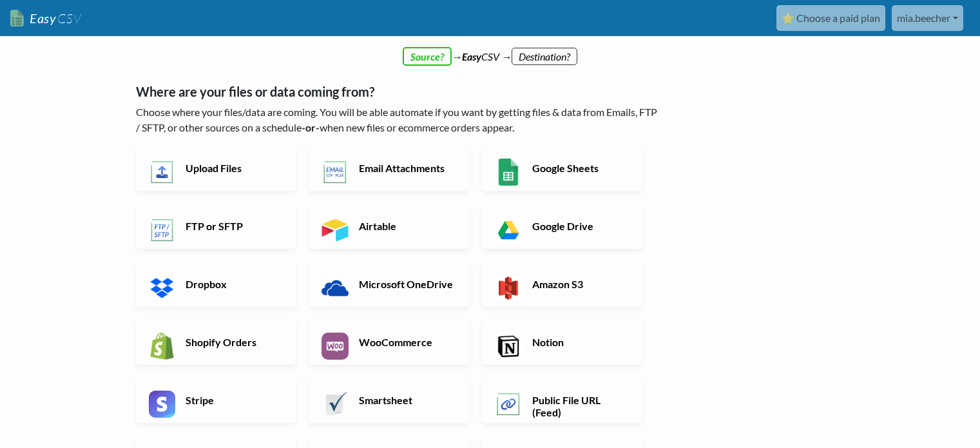 This screenshot has width=980, height=448. I want to click on h6: Microsoft OneDrive, so click(406, 284).